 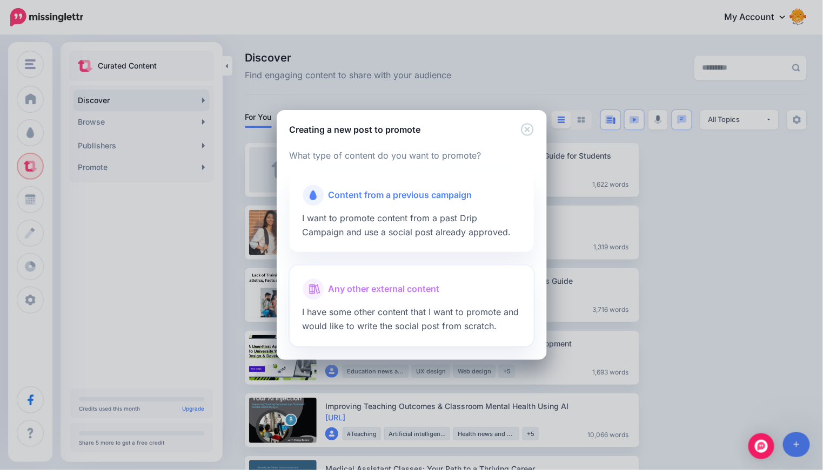 I want to click on h5: Creating a new post to promote, so click(x=355, y=130).